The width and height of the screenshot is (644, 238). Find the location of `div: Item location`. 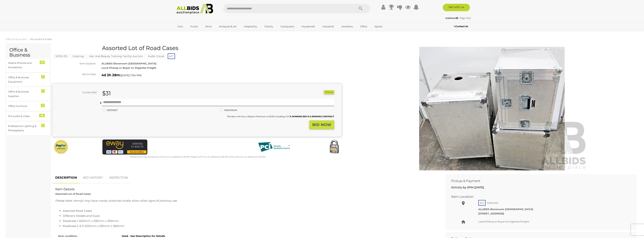

div: Item location is located at coordinates (74, 64).